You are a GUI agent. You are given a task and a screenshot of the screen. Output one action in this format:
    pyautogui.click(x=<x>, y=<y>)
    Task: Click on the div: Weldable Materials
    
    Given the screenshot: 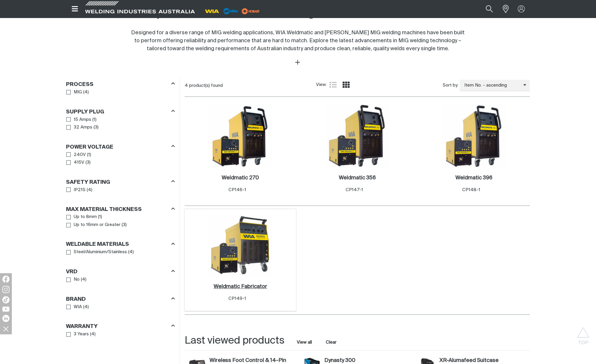 What is the action you would take?
    pyautogui.click(x=121, y=244)
    